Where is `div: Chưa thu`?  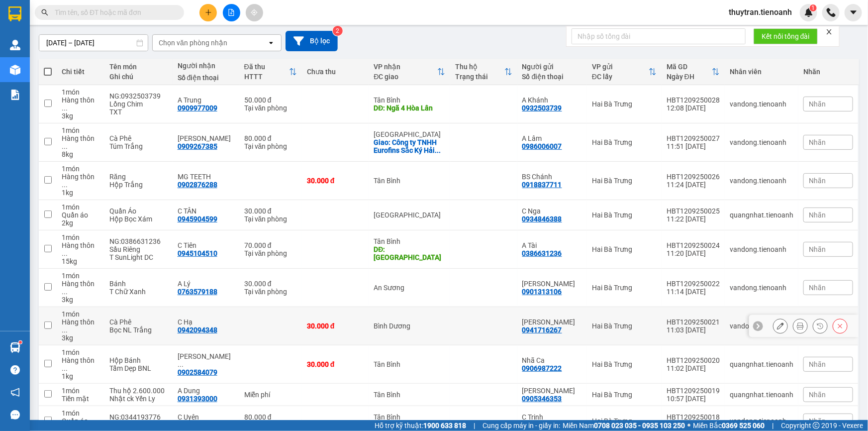
div: Chưa thu is located at coordinates (335, 72).